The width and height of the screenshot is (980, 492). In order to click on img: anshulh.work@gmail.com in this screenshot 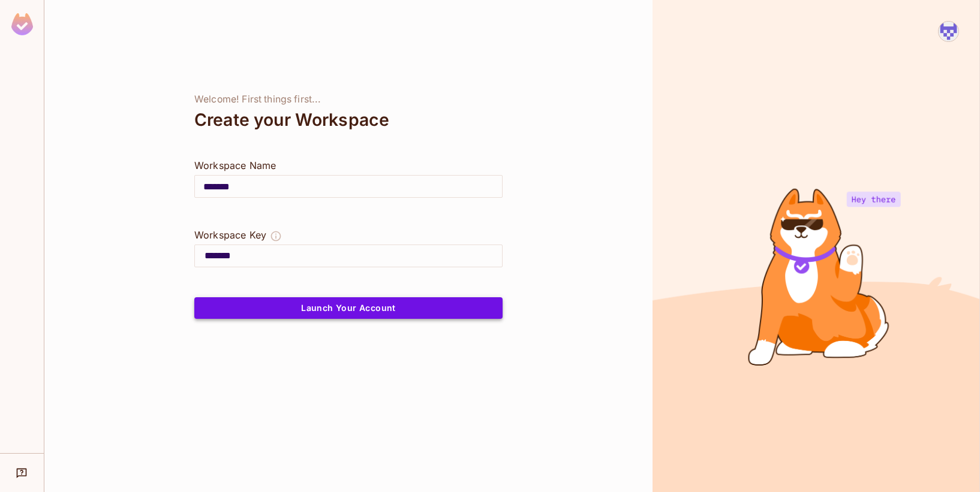, I will do `click(948, 31)`.